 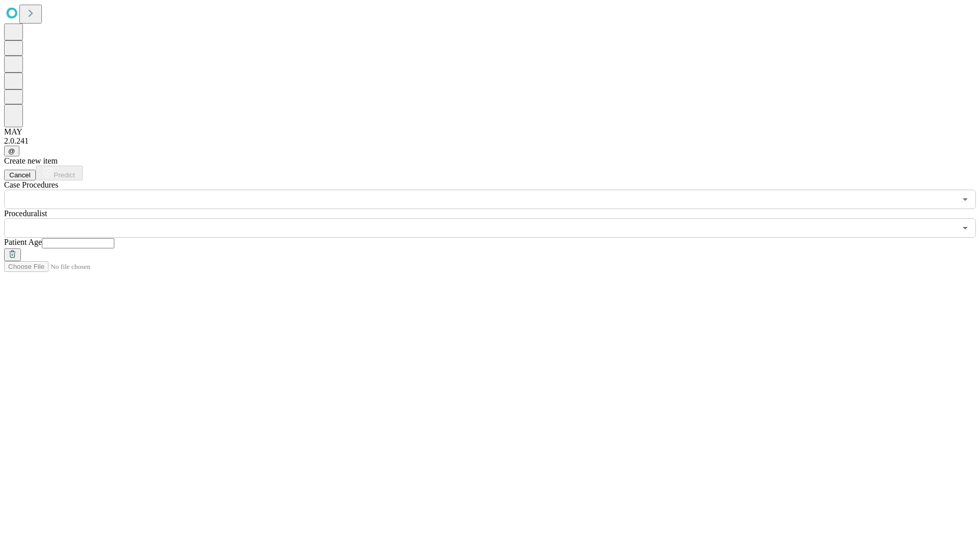 I want to click on span: Proceduralist, so click(x=25, y=213).